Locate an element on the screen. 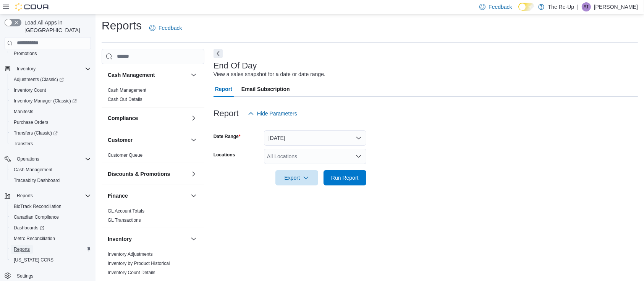 The image size is (644, 281). label: Date Range is located at coordinates (227, 136).